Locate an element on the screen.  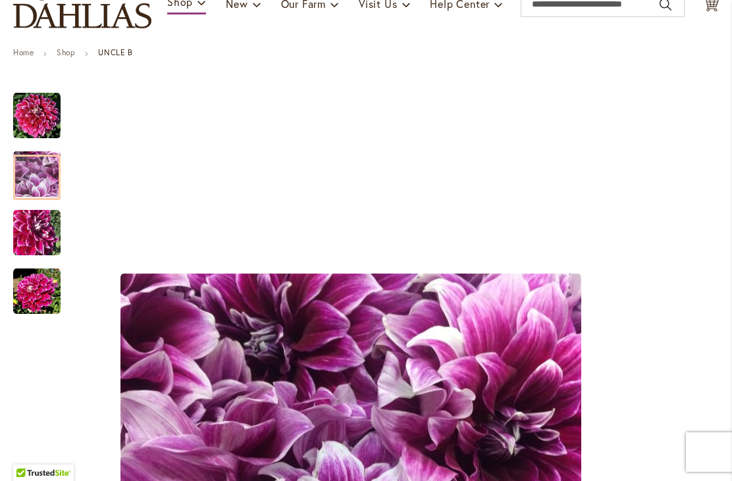
a: Home is located at coordinates (23, 52).